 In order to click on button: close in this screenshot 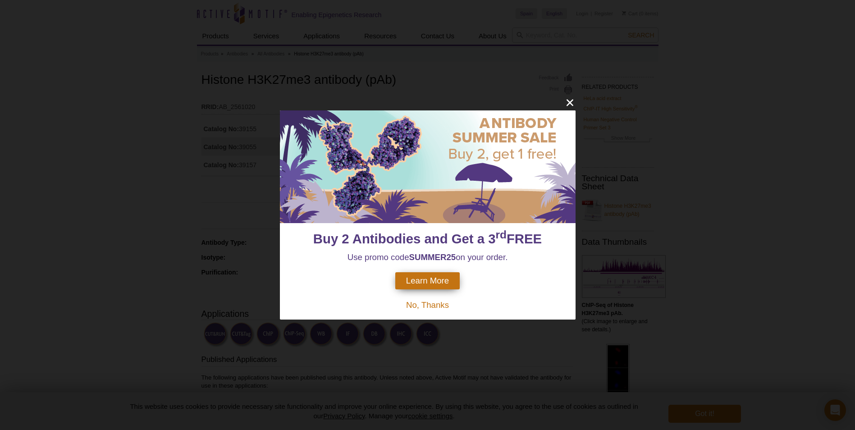, I will do `click(570, 102)`.